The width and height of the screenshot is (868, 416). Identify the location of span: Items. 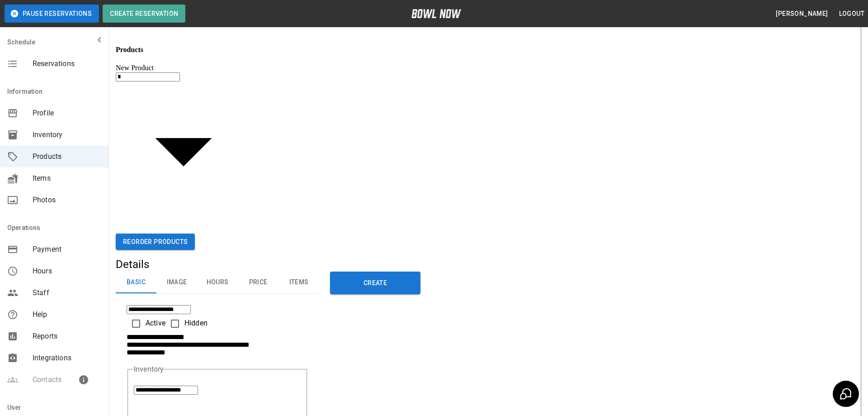
(67, 179).